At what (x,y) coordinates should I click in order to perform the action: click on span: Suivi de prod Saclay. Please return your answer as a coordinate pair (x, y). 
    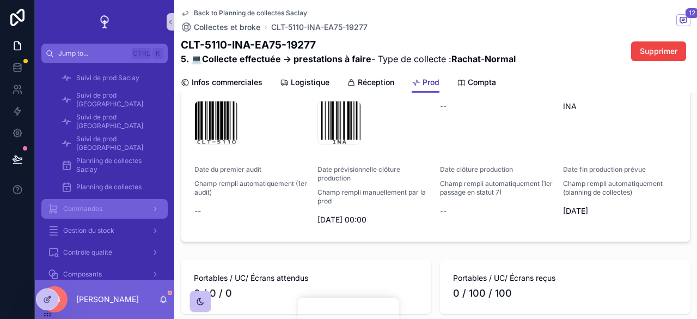
    Looking at the image, I should click on (108, 78).